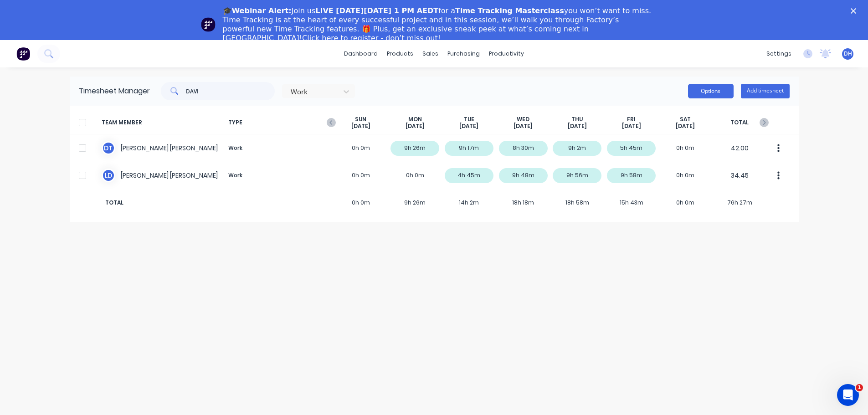 This screenshot has width=868, height=415. Describe the element at coordinates (711, 91) in the screenshot. I see `button: Options` at that location.